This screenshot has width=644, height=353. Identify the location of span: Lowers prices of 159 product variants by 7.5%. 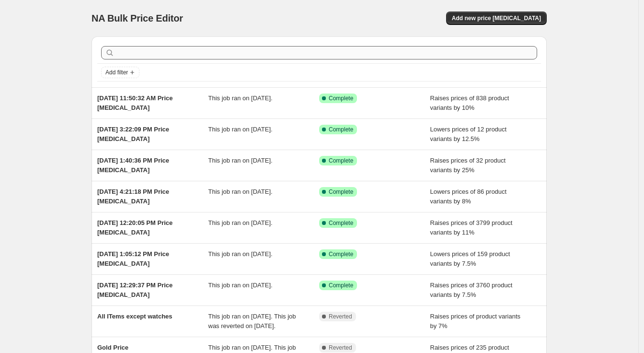
(470, 259).